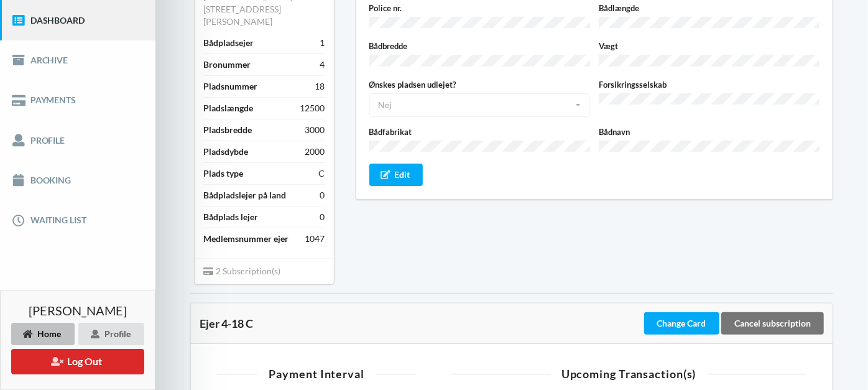  Describe the element at coordinates (396, 175) in the screenshot. I see `div: Edit` at that location.